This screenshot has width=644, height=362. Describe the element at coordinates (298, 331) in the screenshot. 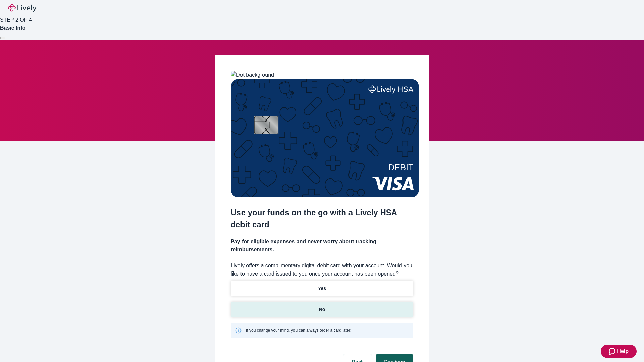

I see `span: If you change your mind, you can always order a card later.` at that location.